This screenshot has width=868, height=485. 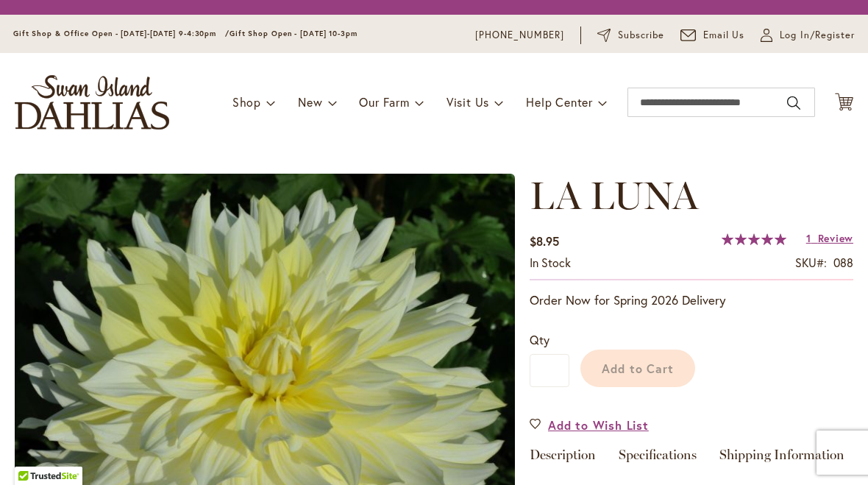 I want to click on span: Our Farm, so click(x=384, y=102).